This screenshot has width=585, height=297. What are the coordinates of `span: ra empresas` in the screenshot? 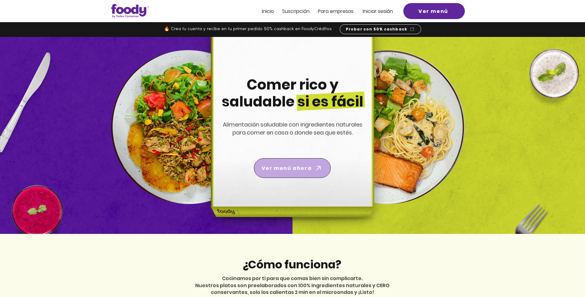 It's located at (338, 11).